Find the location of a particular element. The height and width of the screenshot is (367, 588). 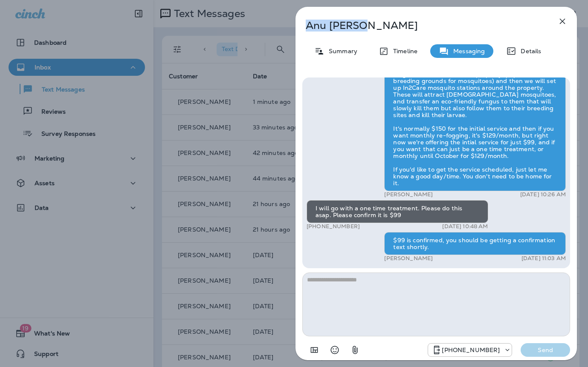

div: $99 is confirmed, you should be getting a confirmation text shortly. is located at coordinates (475, 243).